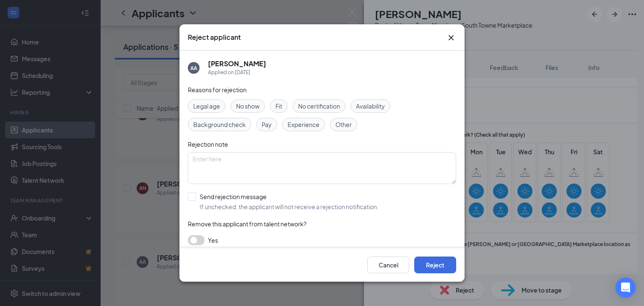  Describe the element at coordinates (213, 240) in the screenshot. I see `span: Yes` at that location.